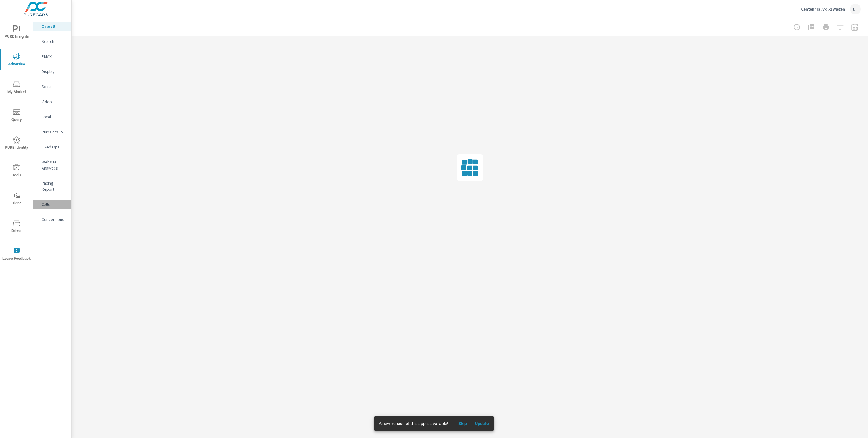 The image size is (868, 438). What do you see at coordinates (54, 102) in the screenshot?
I see `p: Video` at bounding box center [54, 102].